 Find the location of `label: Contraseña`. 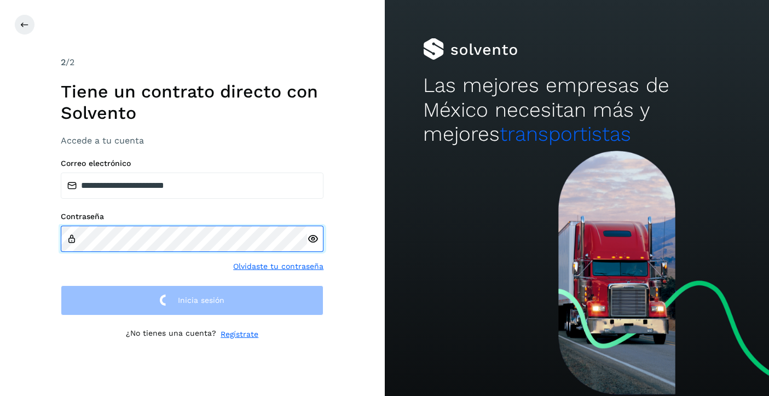

label: Contraseña is located at coordinates (192, 216).